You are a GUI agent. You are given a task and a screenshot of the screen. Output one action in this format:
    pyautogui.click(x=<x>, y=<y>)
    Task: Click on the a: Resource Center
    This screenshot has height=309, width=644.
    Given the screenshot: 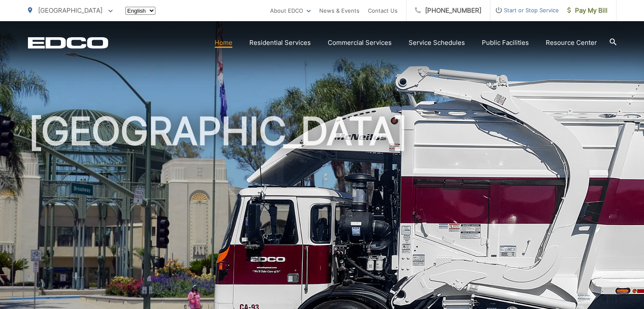 What is the action you would take?
    pyautogui.click(x=571, y=43)
    